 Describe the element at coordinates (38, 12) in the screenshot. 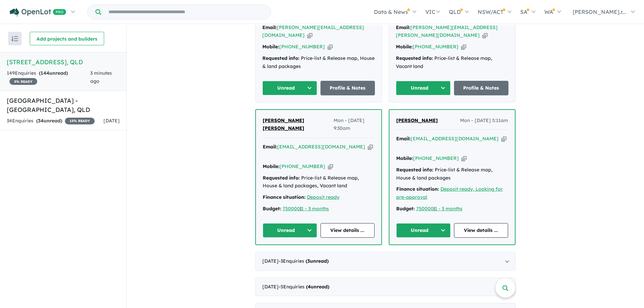

I see `img: Openlot PRO Logo White` at that location.